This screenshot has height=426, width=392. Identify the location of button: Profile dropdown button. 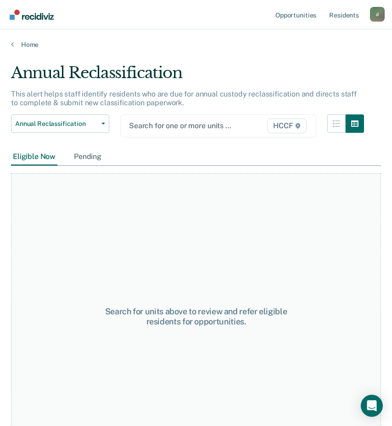
(377, 14).